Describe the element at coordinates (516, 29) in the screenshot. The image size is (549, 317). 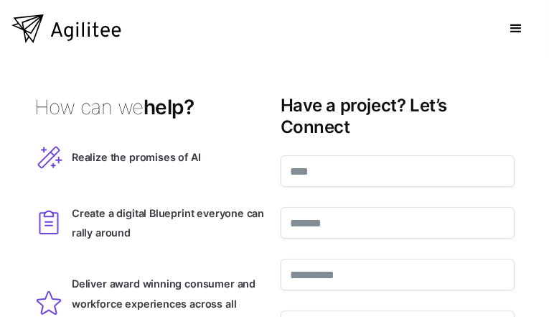
I see `div: menu` at that location.